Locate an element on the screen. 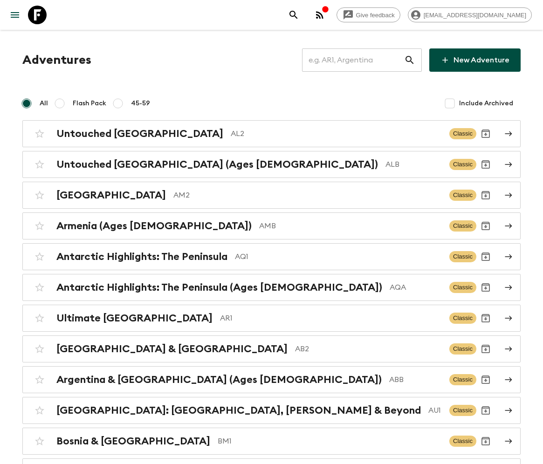 This screenshot has width=543, height=464. p: BM1 is located at coordinates (329, 441).